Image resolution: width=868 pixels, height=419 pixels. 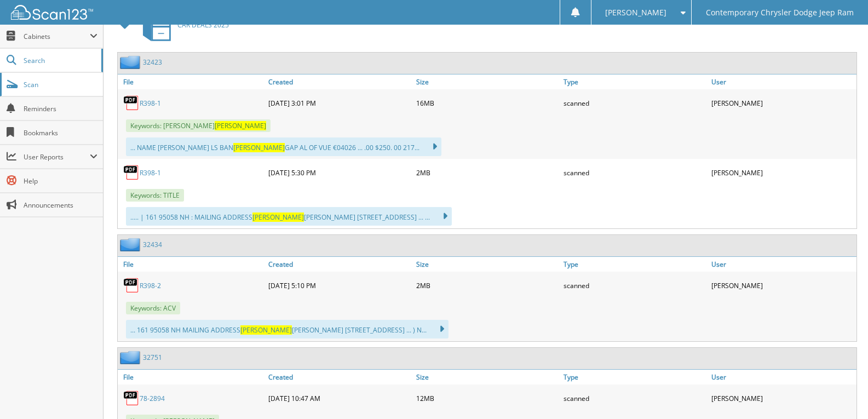 I want to click on span: Help, so click(x=61, y=180).